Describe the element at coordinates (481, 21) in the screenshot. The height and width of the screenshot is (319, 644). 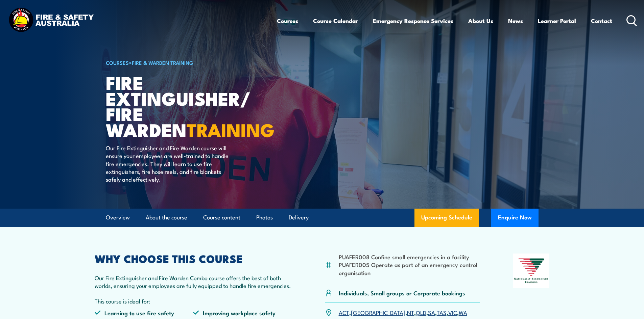
I see `a: About Us` at that location.